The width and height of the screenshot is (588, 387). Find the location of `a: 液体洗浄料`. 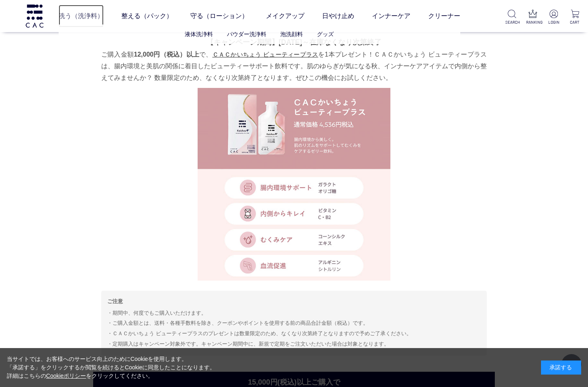

a: 液体洗浄料 is located at coordinates (199, 34).